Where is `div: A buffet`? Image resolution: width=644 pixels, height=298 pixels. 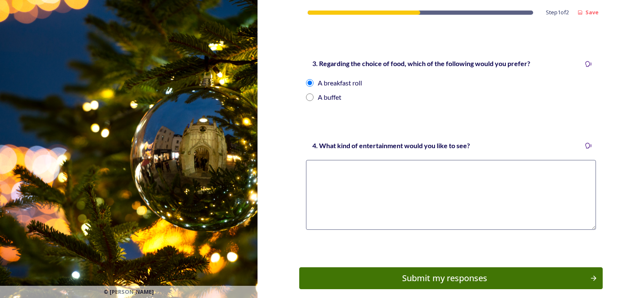
div: A buffet is located at coordinates (330, 97).